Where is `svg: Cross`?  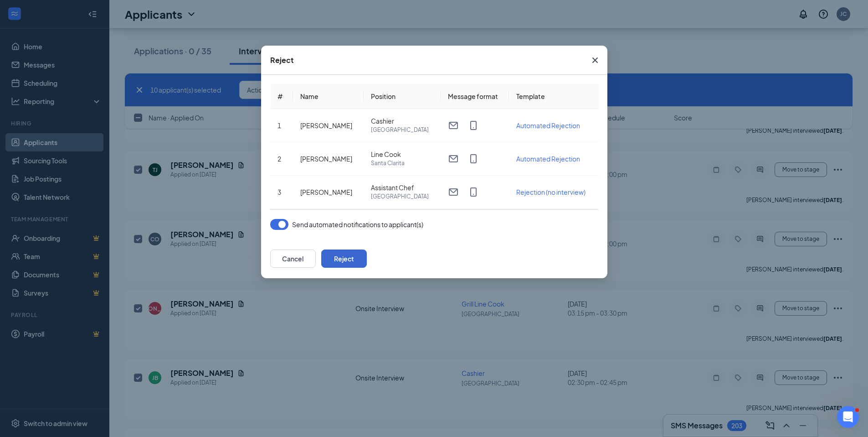 svg: Cross is located at coordinates (595, 60).